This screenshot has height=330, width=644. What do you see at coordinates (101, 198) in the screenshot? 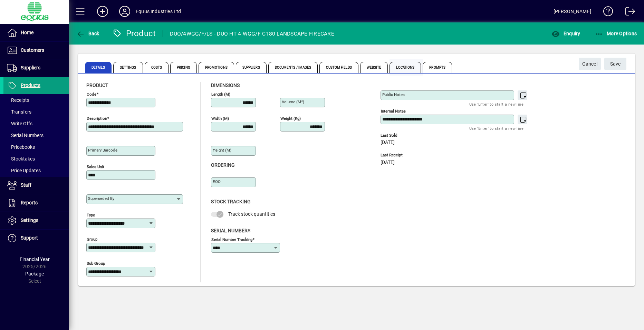
I see `mat-label: Superseded by` at bounding box center [101, 198].